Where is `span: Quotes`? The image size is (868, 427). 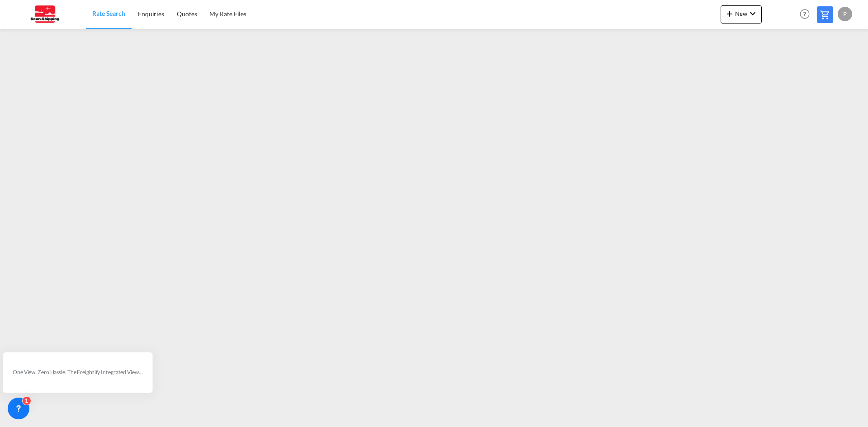 span: Quotes is located at coordinates (187, 13).